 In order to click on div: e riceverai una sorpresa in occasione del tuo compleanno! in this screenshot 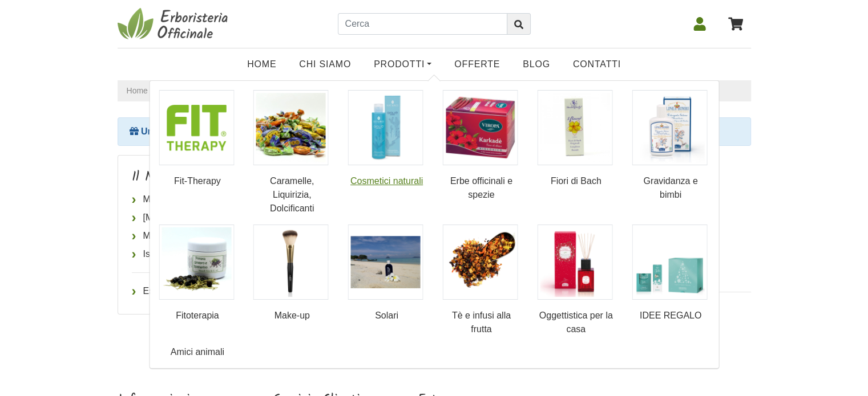, I will do `click(434, 132)`.